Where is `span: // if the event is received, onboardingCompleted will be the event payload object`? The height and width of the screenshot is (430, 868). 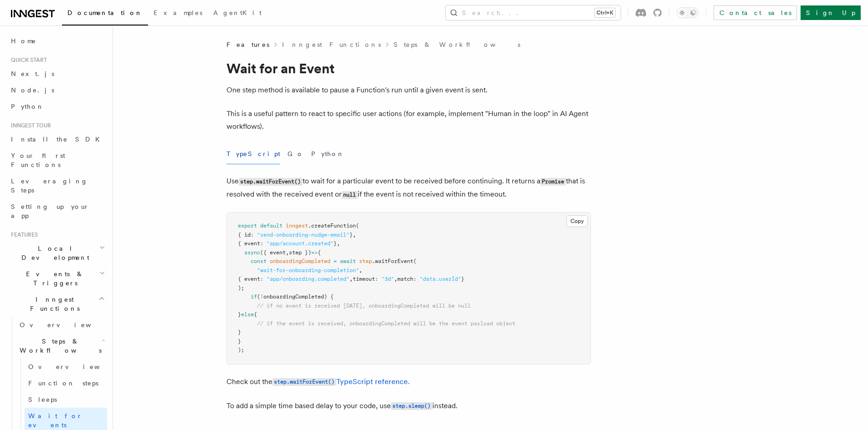 span: // if the event is received, onboardingCompleted will be the event payload object is located at coordinates (386, 324).